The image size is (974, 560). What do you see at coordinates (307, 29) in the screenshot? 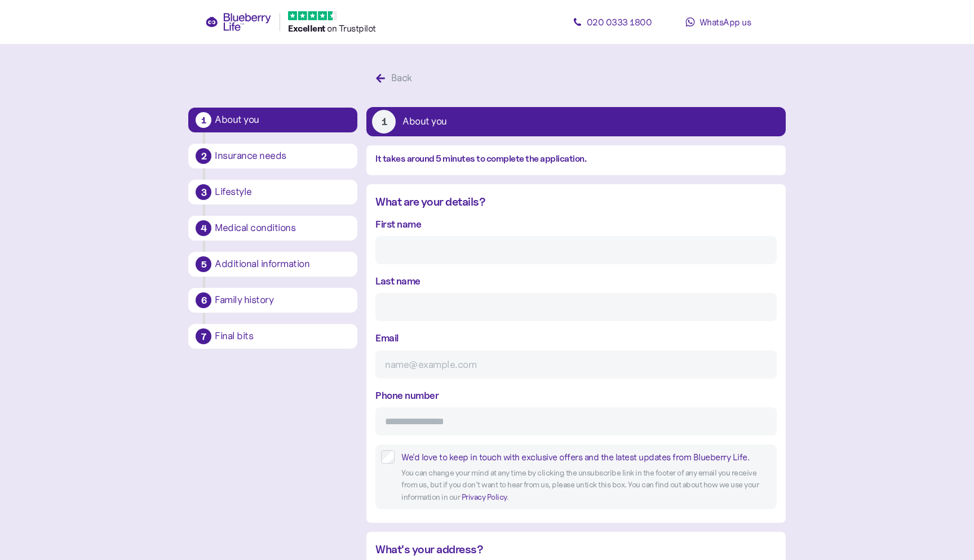
I see `span: Excellent ️` at bounding box center [307, 29].